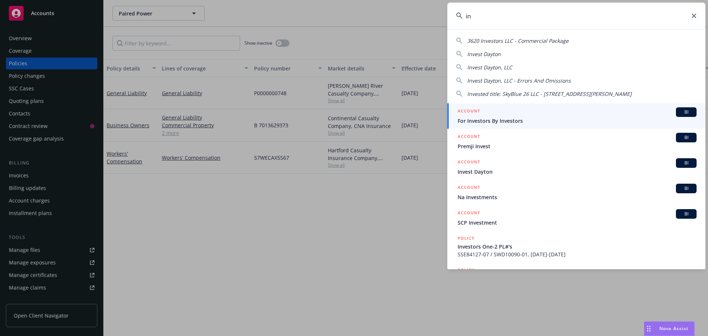 The height and width of the screenshot is (336, 708). What do you see at coordinates (518, 41) in the screenshot?
I see `span: 3620 Investors LLC - Commercial Package` at bounding box center [518, 41].